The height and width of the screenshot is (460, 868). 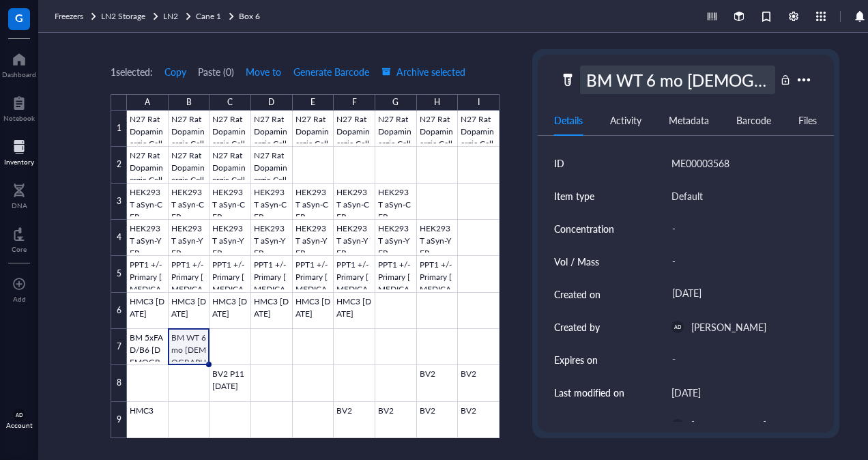 I want to click on span: Move to, so click(x=263, y=72).